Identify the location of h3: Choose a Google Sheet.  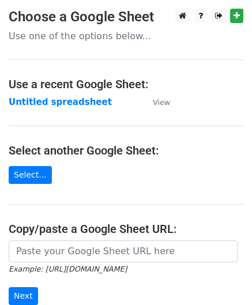
(126, 17).